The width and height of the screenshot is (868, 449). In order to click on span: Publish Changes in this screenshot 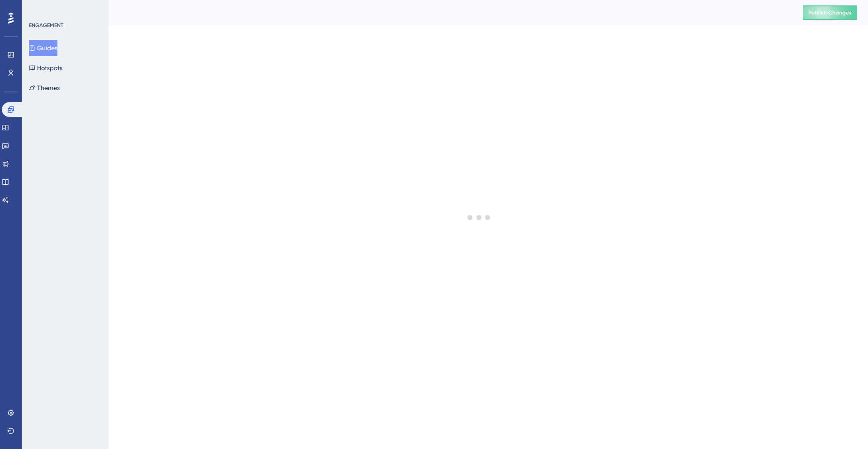, I will do `click(830, 13)`.